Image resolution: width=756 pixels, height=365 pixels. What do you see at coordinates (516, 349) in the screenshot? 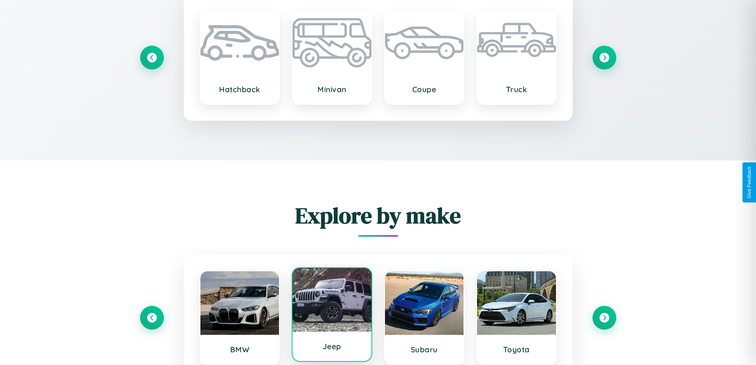
I see `h3: Toyota` at bounding box center [516, 349].